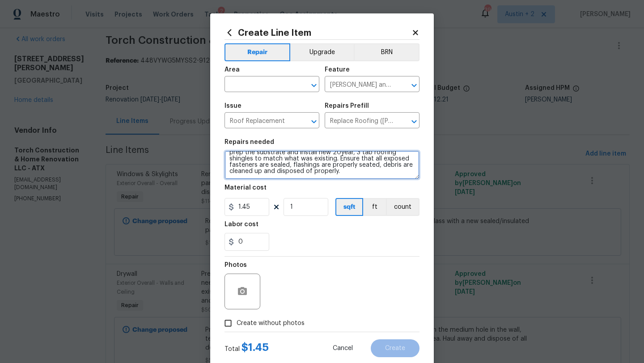 The image size is (644, 363). What do you see at coordinates (270, 323) in the screenshot?
I see `span: Create without photos` at bounding box center [270, 323].